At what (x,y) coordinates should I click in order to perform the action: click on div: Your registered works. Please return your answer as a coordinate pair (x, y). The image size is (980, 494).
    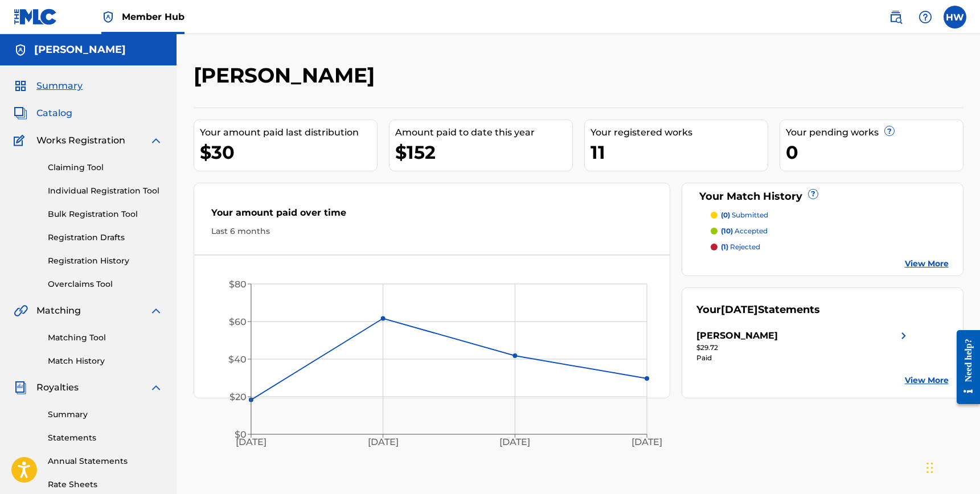
    Looking at the image, I should click on (679, 132).